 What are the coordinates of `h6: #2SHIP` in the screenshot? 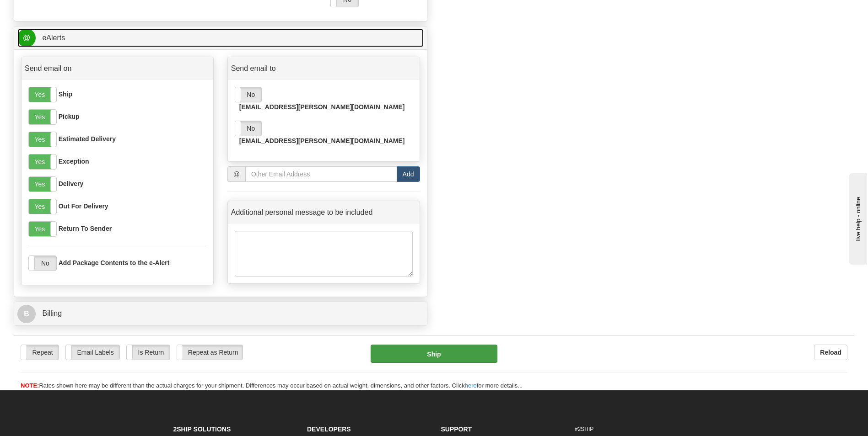 It's located at (634, 429).